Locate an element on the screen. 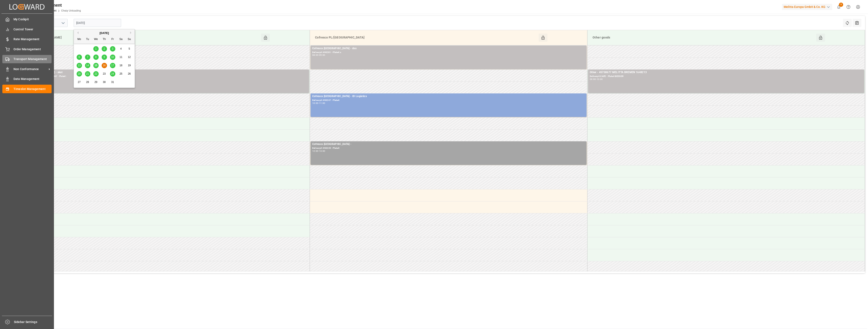 This screenshot has width=868, height=329. a: Order Management is located at coordinates (27, 49).